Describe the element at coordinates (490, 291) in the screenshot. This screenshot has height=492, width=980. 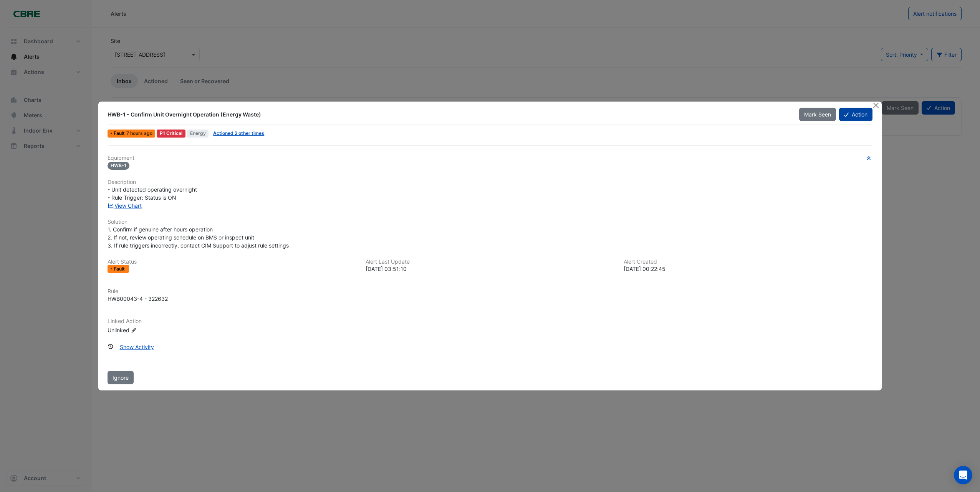
I see `h6: Rule` at that location.